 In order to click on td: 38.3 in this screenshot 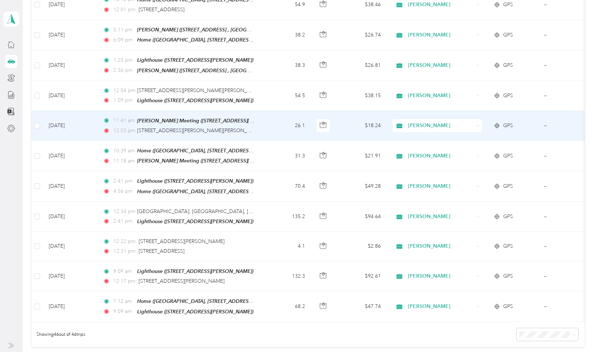, I will do `click(287, 65)`.